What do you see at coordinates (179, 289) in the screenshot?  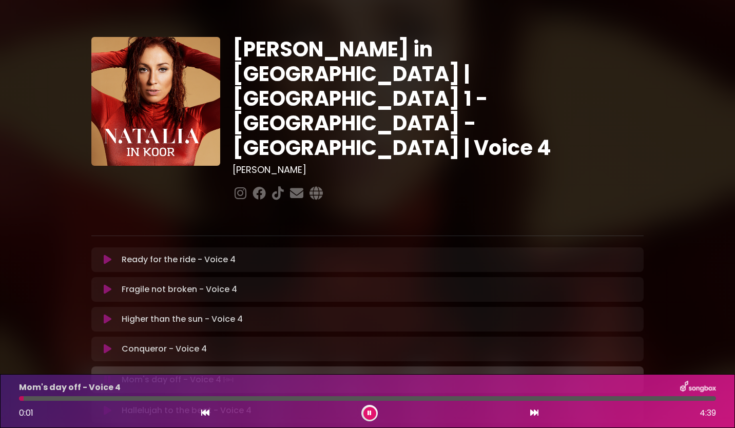 I see `p: Fragile not broken - Voice 4` at bounding box center [179, 289].